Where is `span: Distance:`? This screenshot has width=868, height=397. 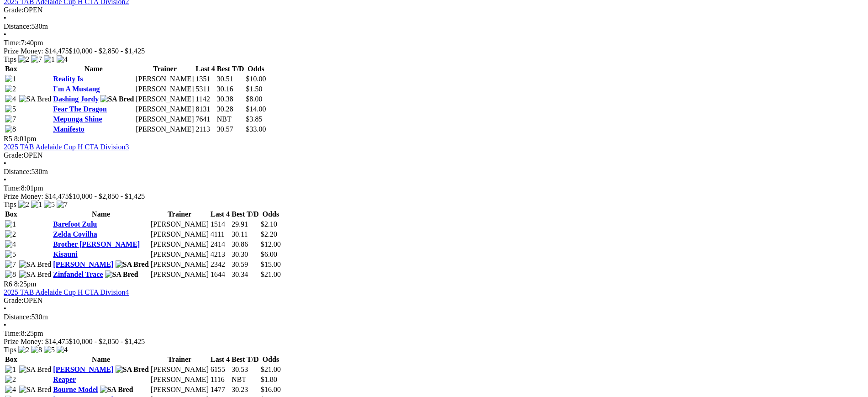
span: Distance: is located at coordinates (17, 26).